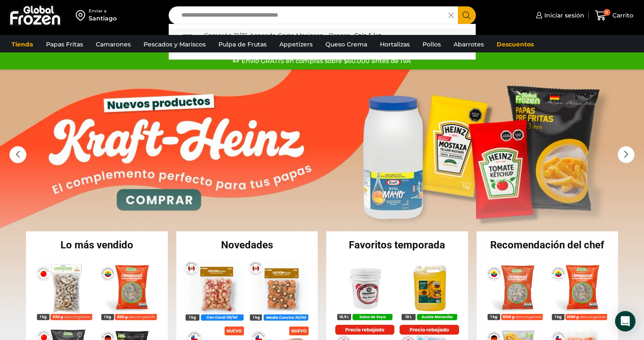 This screenshot has height=340, width=644. Describe the element at coordinates (64, 44) in the screenshot. I see `a: Papas Fritas` at that location.